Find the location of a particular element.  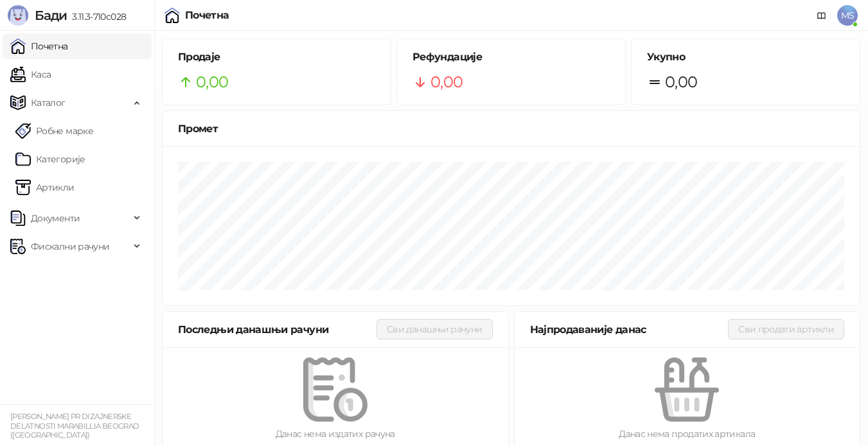

div: Промет is located at coordinates (510, 128).